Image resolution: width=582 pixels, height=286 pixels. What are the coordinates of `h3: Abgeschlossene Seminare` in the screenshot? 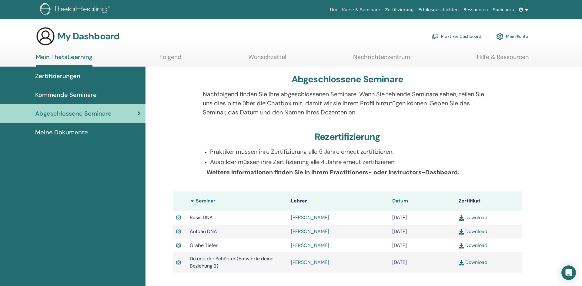 It's located at (347, 79).